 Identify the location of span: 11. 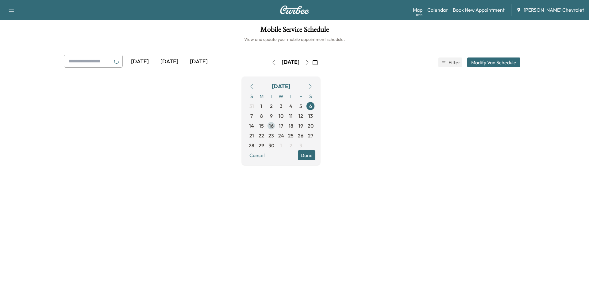
(291, 116).